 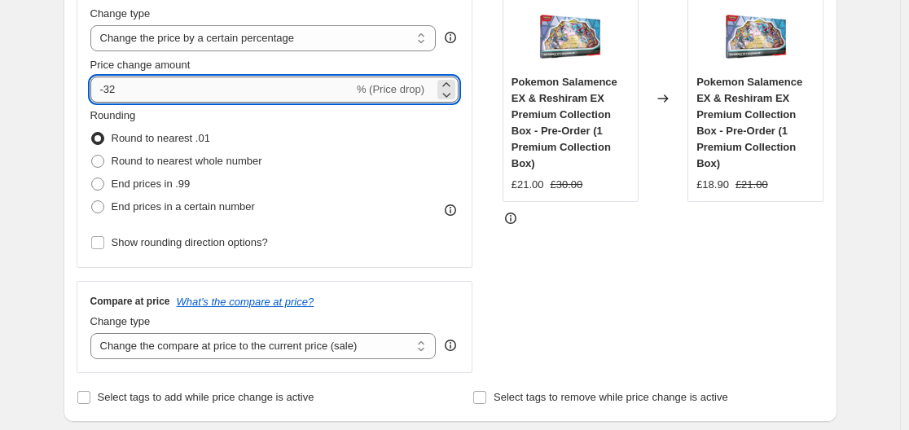 What do you see at coordinates (245, 301) in the screenshot?
I see `i: What's the compare at price?` at bounding box center [245, 301].